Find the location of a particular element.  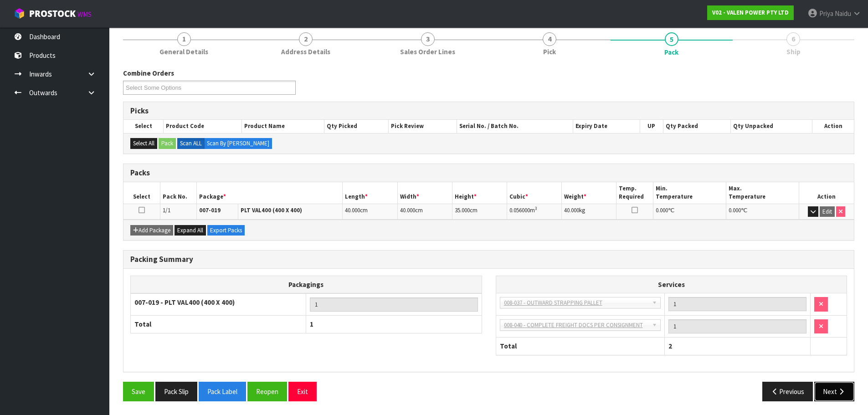

button: Add Package is located at coordinates (152, 231).